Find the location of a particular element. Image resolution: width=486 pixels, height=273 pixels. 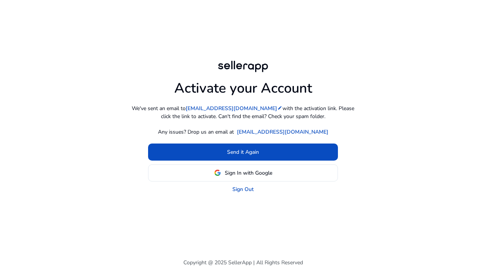

p: Any issues? Drop us an email at is located at coordinates (196, 132).